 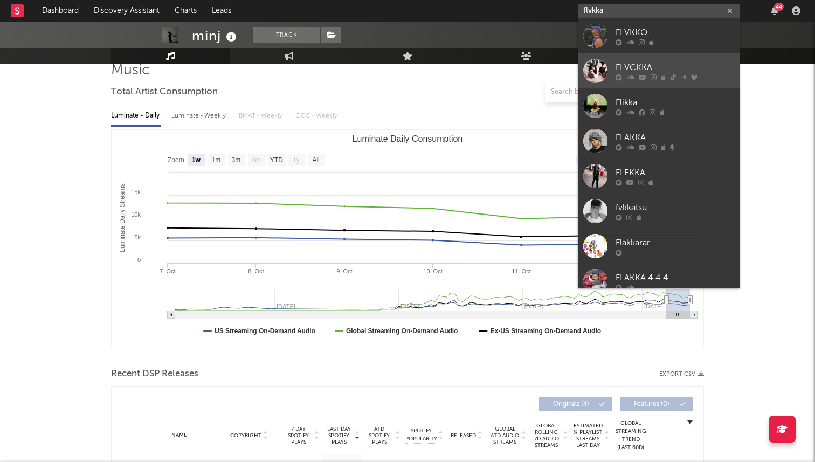 What do you see at coordinates (521, 271) in the screenshot?
I see `text: 11. Oct` at bounding box center [521, 271].